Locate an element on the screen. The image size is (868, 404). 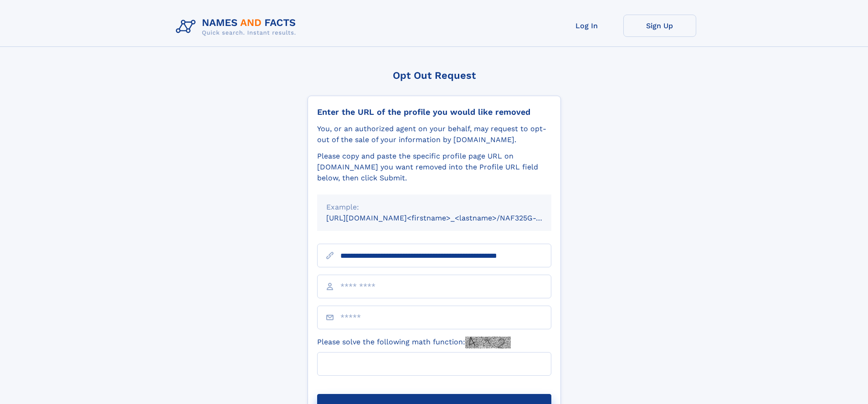
div: Opt Out Request is located at coordinates (434, 75).